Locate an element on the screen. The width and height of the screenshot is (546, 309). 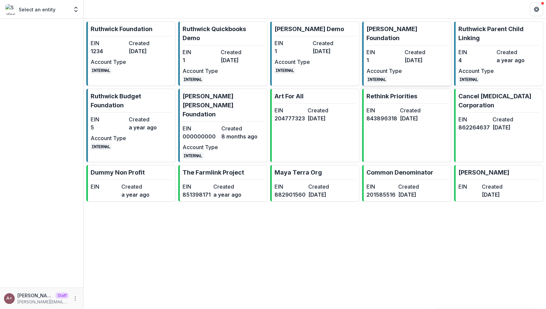
dd: 000000000 is located at coordinates (201, 136).